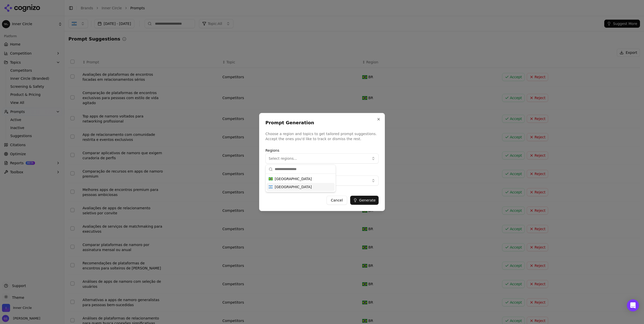 This screenshot has width=644, height=324. Describe the element at coordinates (364, 200) in the screenshot. I see `button: Generate` at that location.